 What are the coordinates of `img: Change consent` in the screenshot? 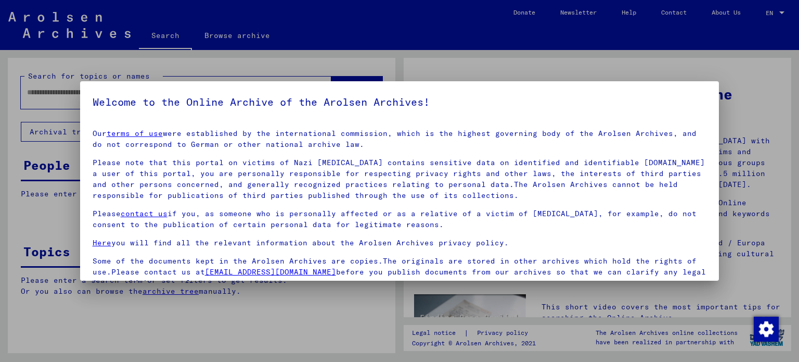 It's located at (767, 329).